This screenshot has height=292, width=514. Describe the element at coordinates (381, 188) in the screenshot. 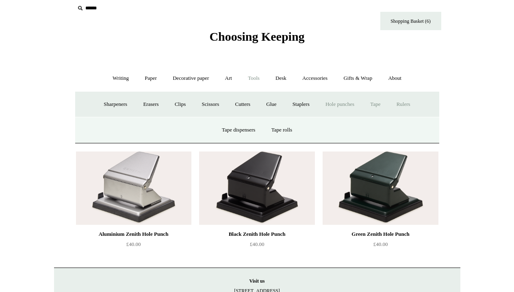

I see `a: Green Zenith Hole Punch Green Zenith Hole Punch` at that location.